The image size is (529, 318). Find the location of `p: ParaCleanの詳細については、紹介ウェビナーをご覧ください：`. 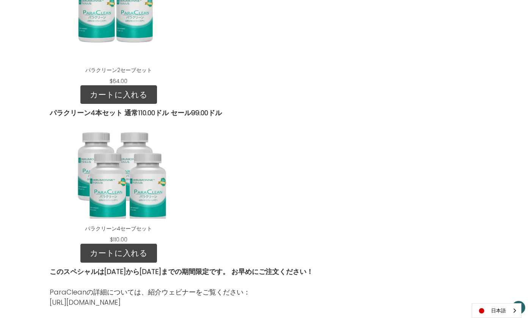

p: ParaCleanの詳細については、紹介ウェビナーをご覧ください： is located at coordinates (254, 292).